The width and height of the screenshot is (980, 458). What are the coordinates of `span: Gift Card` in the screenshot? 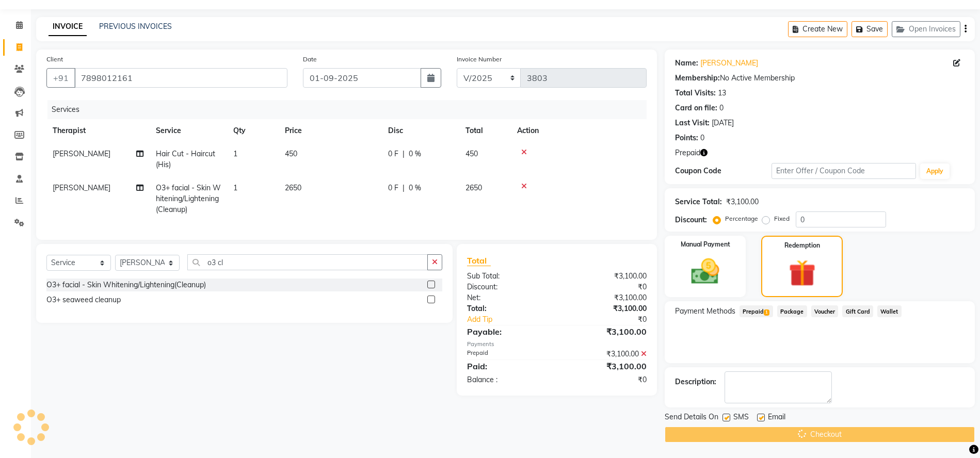 It's located at (858, 311).